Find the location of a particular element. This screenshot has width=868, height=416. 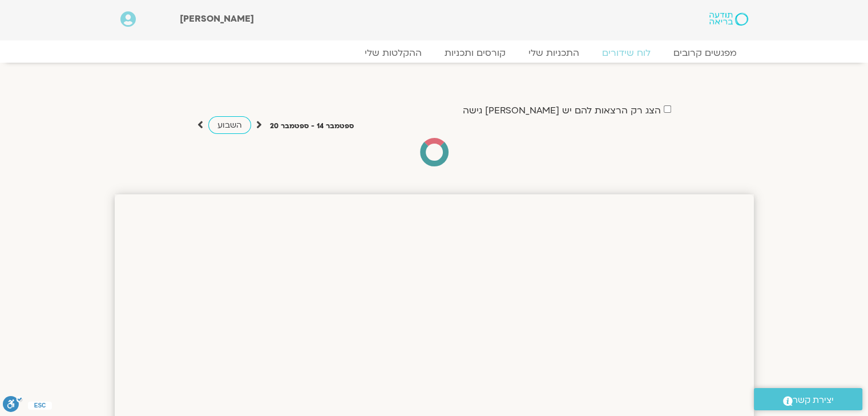

a: מפגשים קרובים is located at coordinates (705, 53).